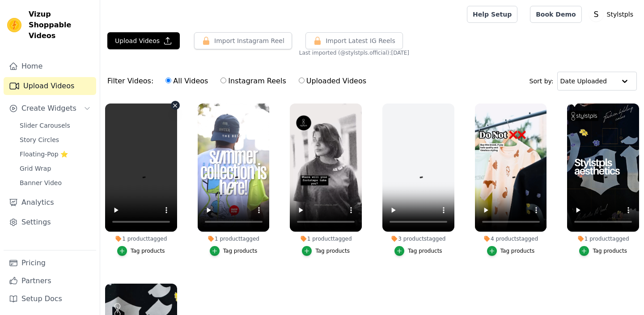  Describe the element at coordinates (41, 183) in the screenshot. I see `span: Banner Video` at that location.